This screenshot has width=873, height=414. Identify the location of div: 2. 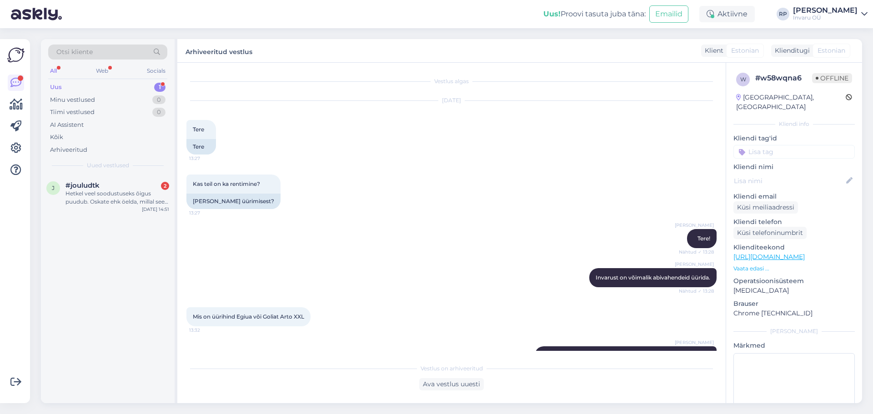
(165, 186).